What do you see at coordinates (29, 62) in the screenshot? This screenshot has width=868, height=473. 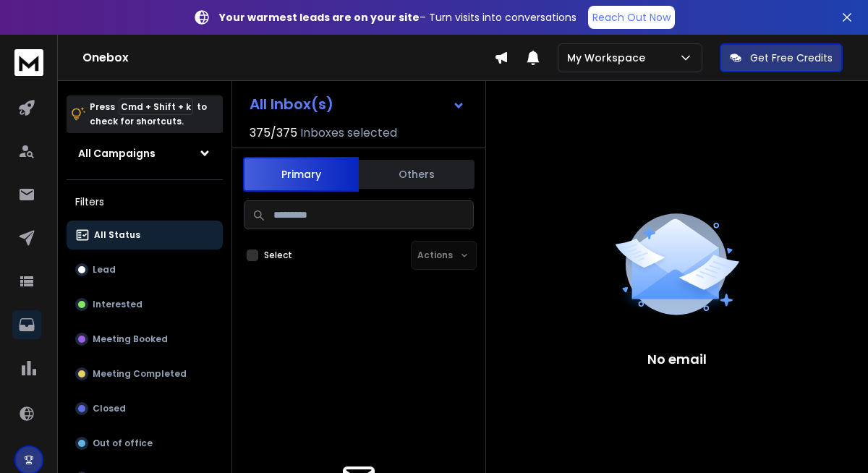 I see `img: logo` at bounding box center [29, 62].